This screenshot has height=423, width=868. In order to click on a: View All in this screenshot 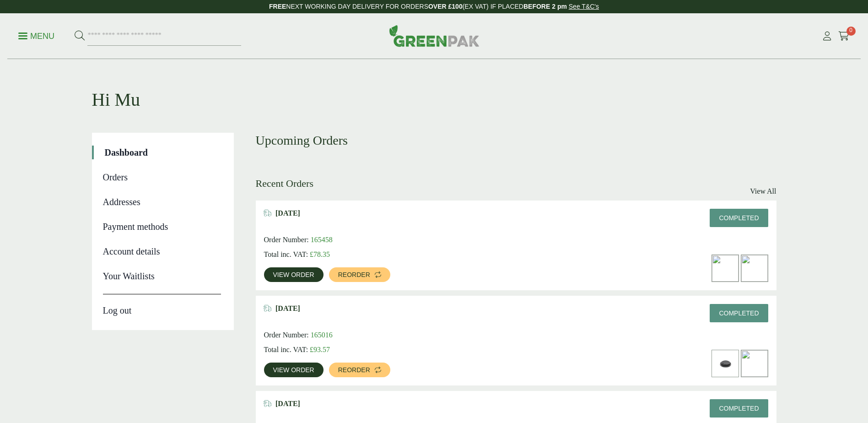, I will do `click(762, 191)`.